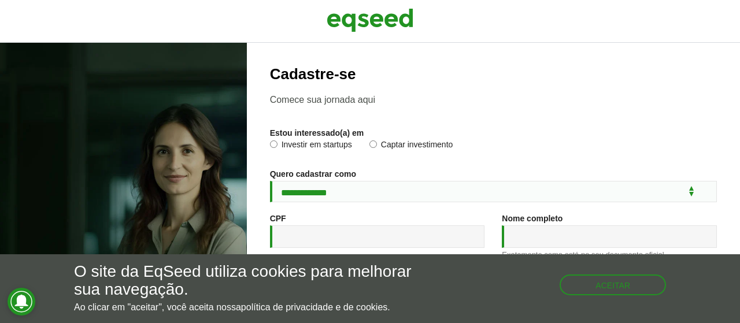  What do you see at coordinates (609, 254) in the screenshot?
I see `div: Exatamente como está no seu documento oficial` at bounding box center [609, 254].